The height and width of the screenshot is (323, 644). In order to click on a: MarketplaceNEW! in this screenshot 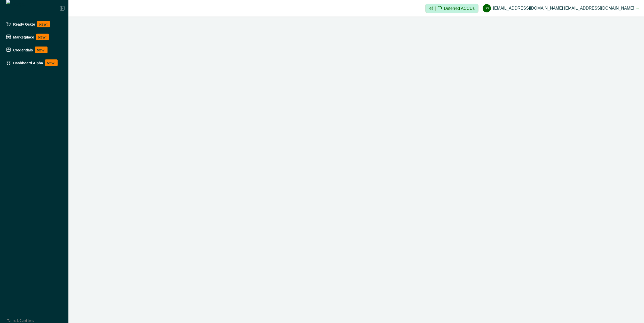, I will do `click(34, 37)`.